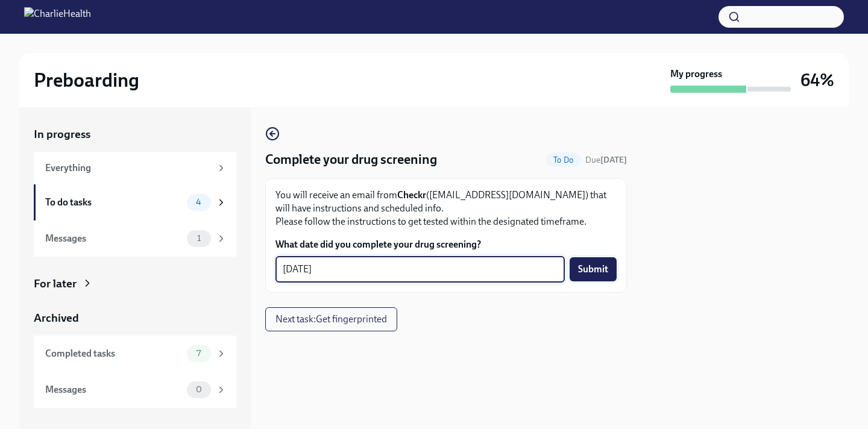 The height and width of the screenshot is (441, 868). What do you see at coordinates (135, 168) in the screenshot?
I see `a: Everything` at bounding box center [135, 168].